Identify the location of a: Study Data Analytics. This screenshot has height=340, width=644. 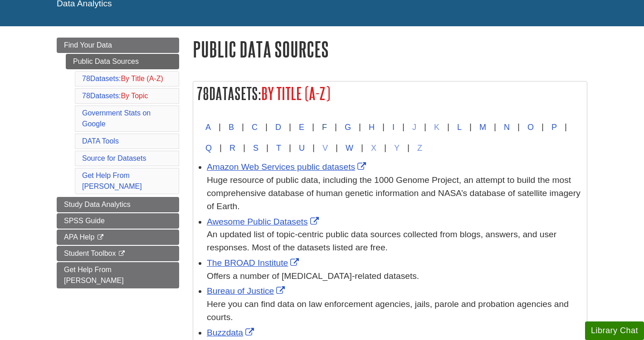
(118, 205).